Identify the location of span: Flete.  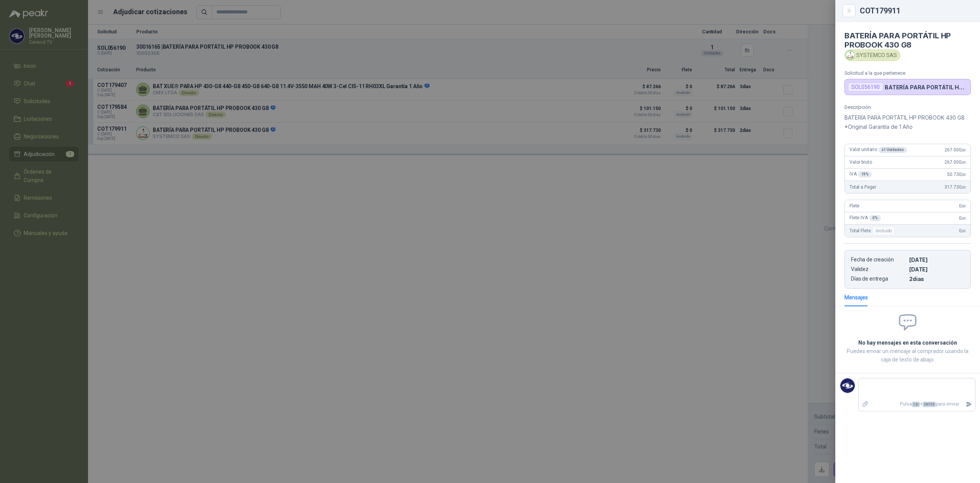
(855, 206).